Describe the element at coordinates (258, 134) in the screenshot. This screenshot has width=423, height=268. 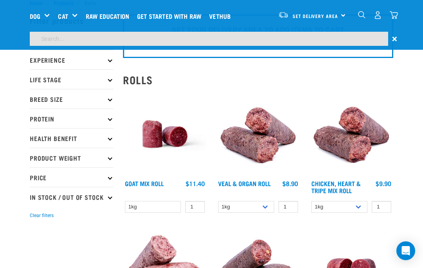
I see `img: Veal Organ Mix Roll 01` at that location.